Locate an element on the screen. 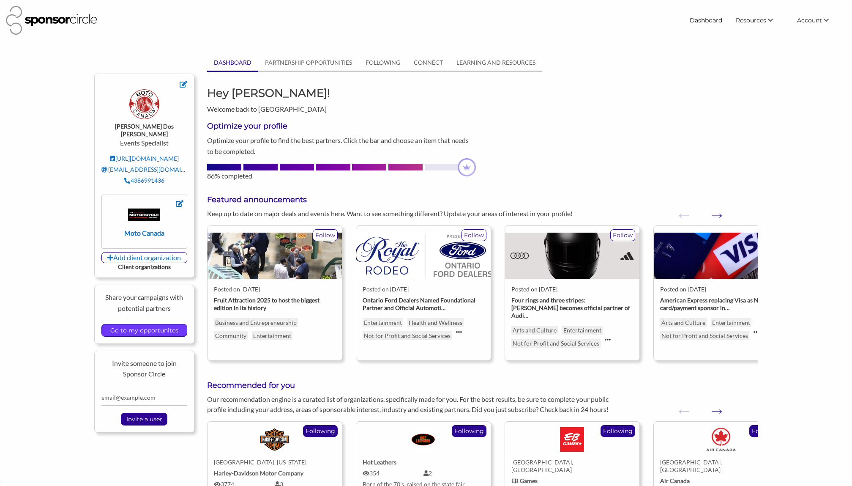 This screenshot has height=486, width=852. p: Invite someone to join Sponsor Circle is located at coordinates (144, 368).